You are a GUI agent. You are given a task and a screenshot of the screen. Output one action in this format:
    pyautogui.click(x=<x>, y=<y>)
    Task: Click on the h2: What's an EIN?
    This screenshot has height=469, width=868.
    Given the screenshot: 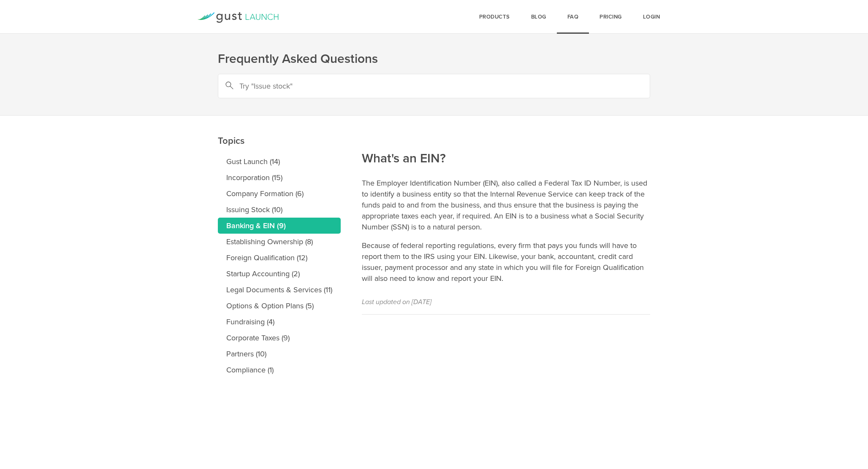 What is the action you would take?
    pyautogui.click(x=506, y=130)
    